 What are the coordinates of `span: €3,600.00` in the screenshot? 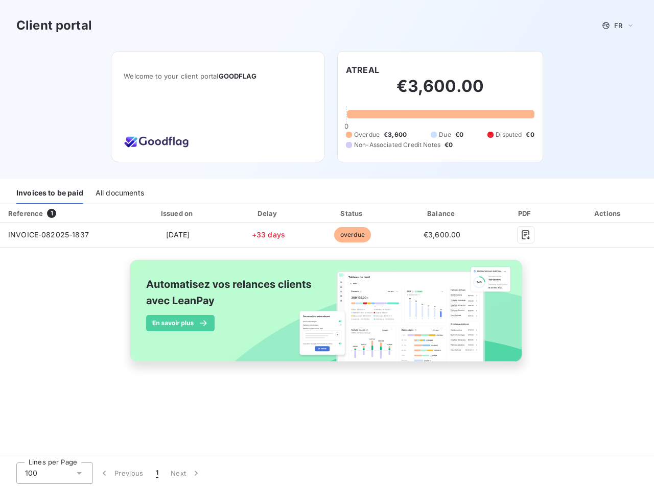 It's located at (442, 234).